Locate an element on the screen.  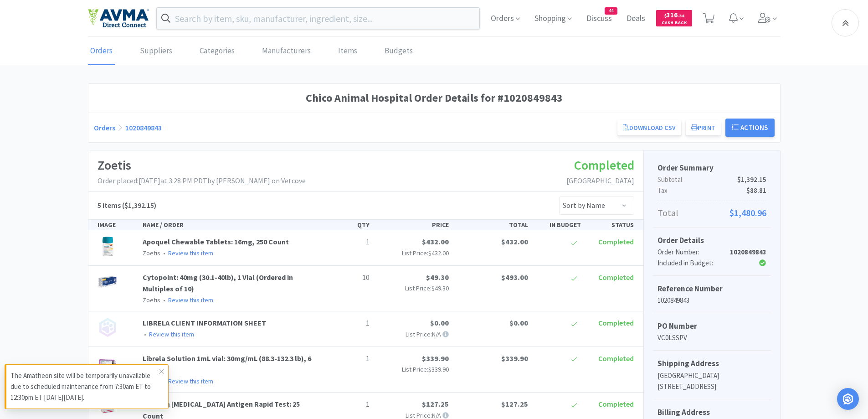
p: Tax is located at coordinates (712, 191).